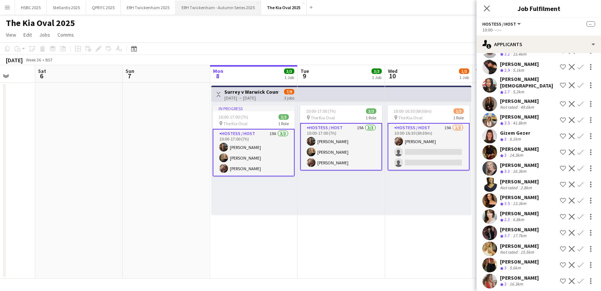 This screenshot has height=291, width=601. Describe the element at coordinates (516, 155) in the screenshot. I see `div: 14.3km` at that location.